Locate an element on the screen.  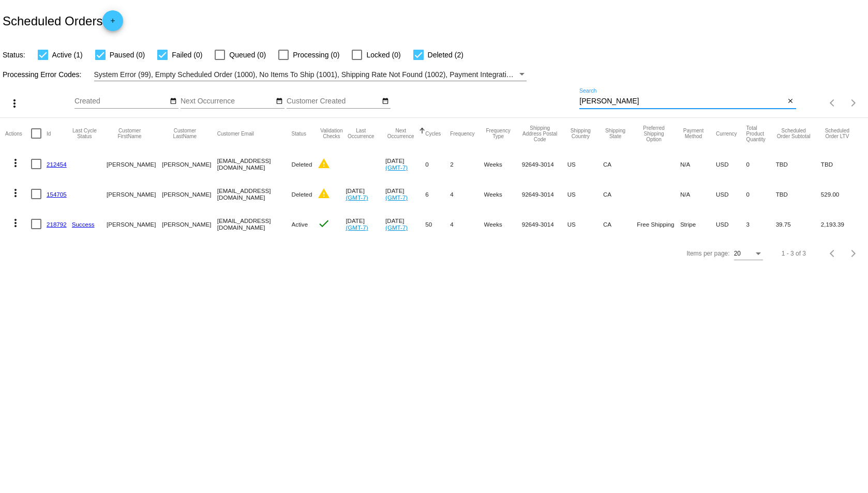
mat-cell: 50 is located at coordinates (438, 224).